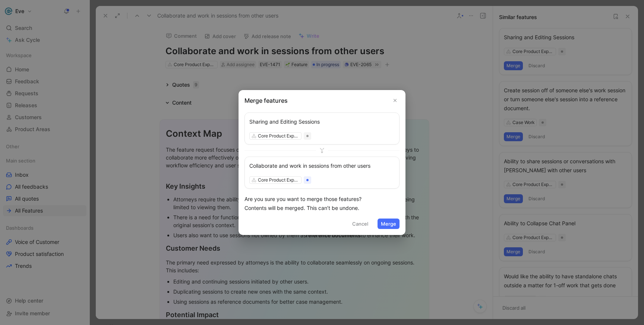 The height and width of the screenshot is (325, 644). What do you see at coordinates (395, 100) in the screenshot?
I see `button: Close` at bounding box center [395, 100].